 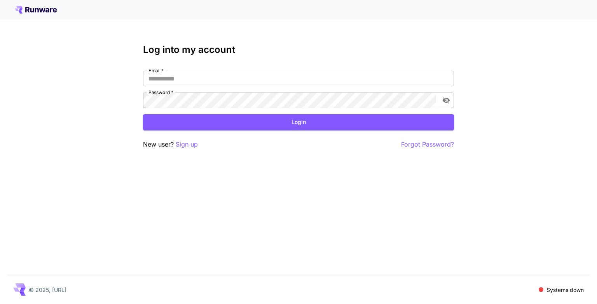 I want to click on button: Login, so click(x=299, y=122).